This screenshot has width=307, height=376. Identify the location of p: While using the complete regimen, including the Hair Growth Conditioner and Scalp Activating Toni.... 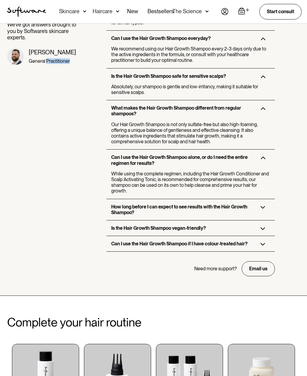
(191, 182).